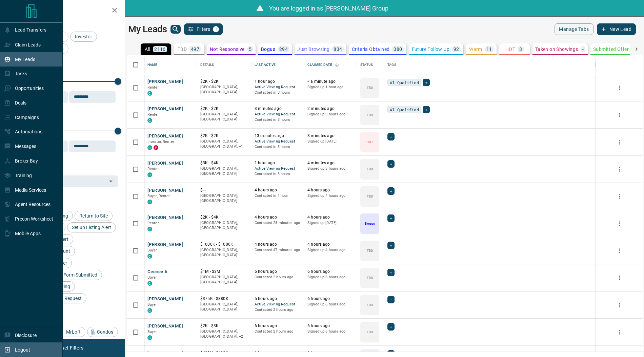 This screenshot has height=357, width=644. Describe the element at coordinates (83, 37) in the screenshot. I see `span: Investor` at that location.